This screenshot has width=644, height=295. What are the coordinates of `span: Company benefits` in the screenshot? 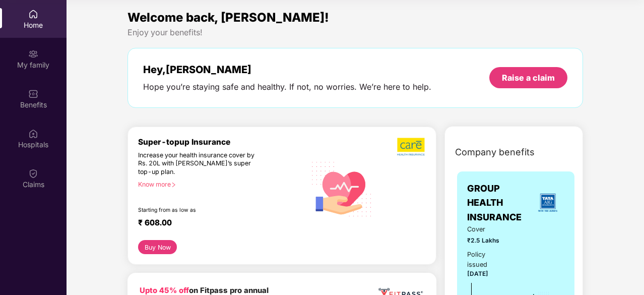 It's located at (495, 152).